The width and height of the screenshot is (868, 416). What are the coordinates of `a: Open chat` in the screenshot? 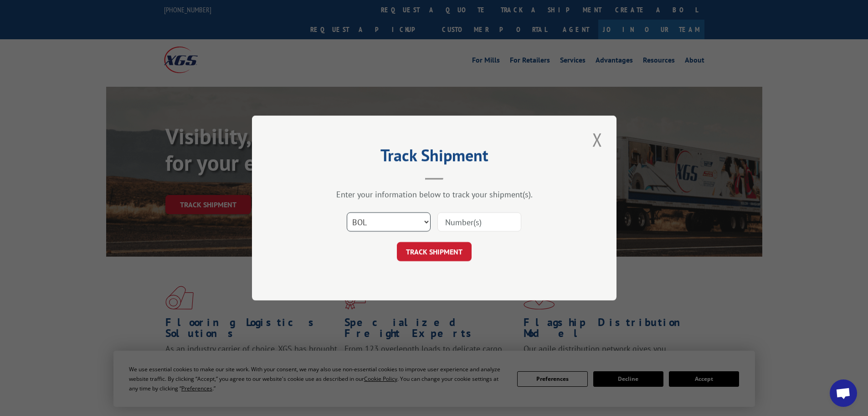 It's located at (843, 392).